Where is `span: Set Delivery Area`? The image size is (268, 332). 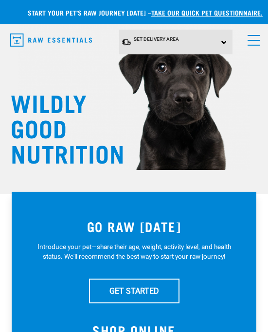
span: Set Delivery Area is located at coordinates (156, 39).